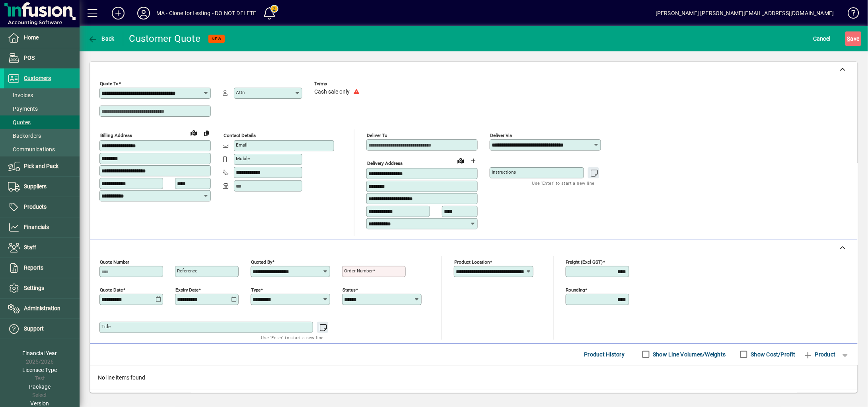  I want to click on span: Quotes, so click(19, 123).